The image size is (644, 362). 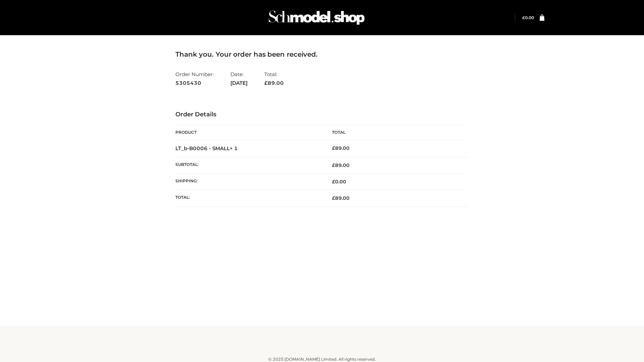 I want to click on strong: LT_b-B0006 - SMALL, so click(x=207, y=148).